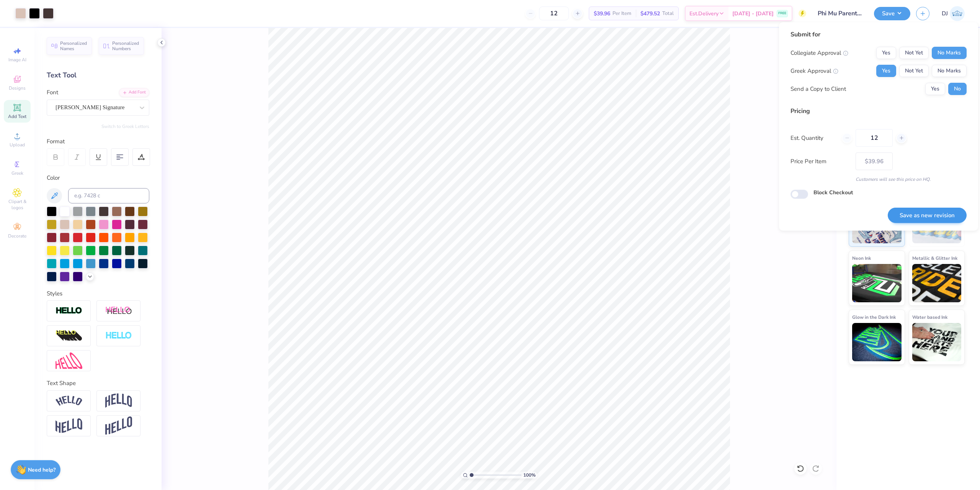 The height and width of the screenshot is (490, 980). I want to click on div: Greek Approval, so click(815, 71).